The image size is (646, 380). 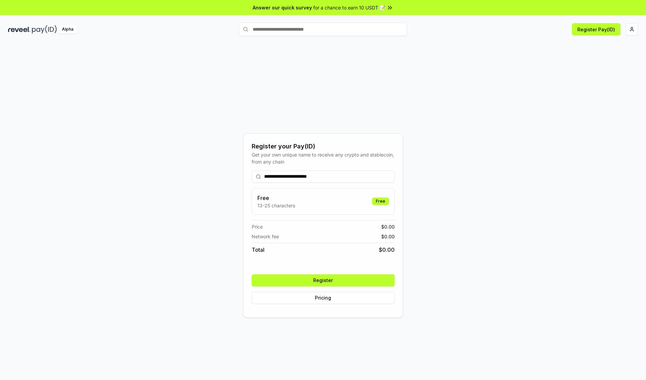 What do you see at coordinates (276, 205) in the screenshot?
I see `p: 13-25 characters` at bounding box center [276, 205].